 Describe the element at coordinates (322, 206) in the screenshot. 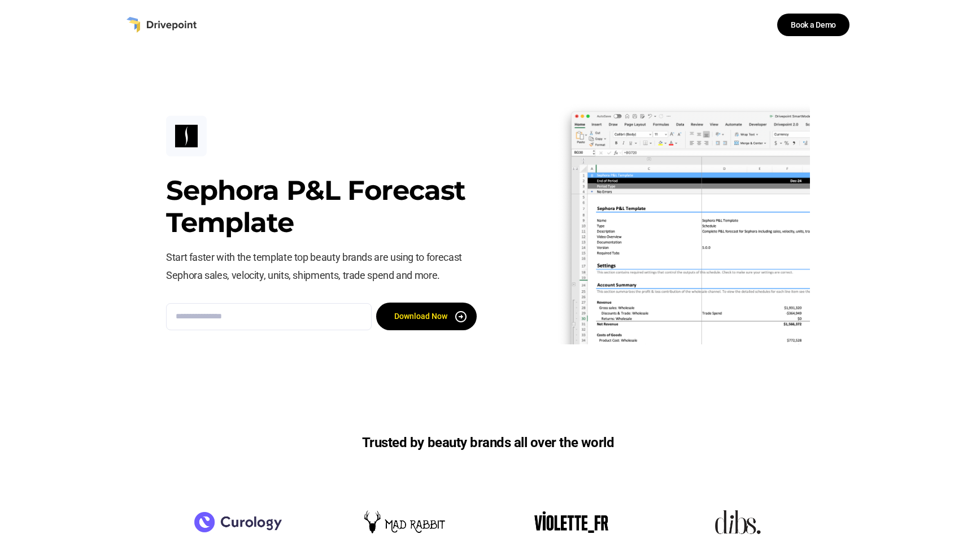

I see `h3: Sephora P&L Forecast Template` at that location.